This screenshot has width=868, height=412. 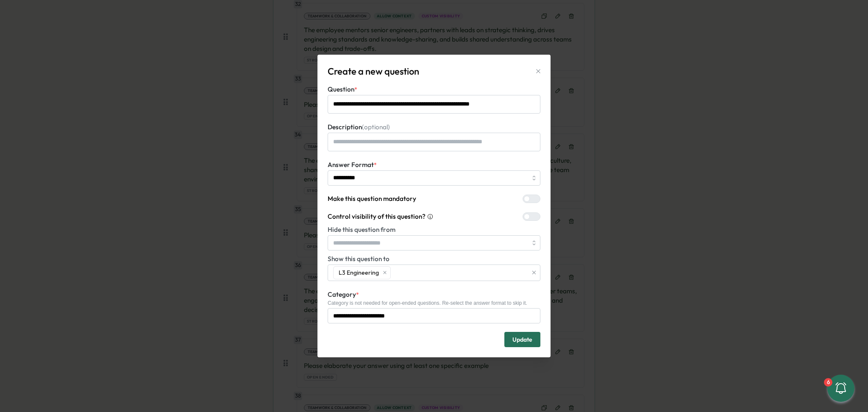 What do you see at coordinates (359, 273) in the screenshot?
I see `span: L3 Engineering` at bounding box center [359, 273].